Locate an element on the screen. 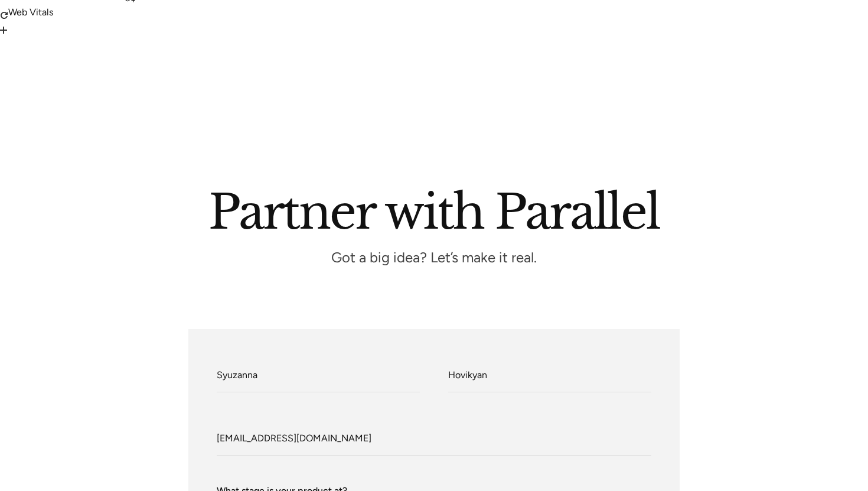 This screenshot has width=868, height=491. span: Web Vitals is located at coordinates (30, 12).